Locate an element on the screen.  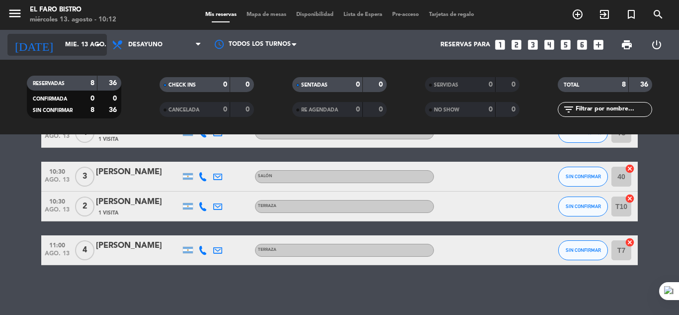
i: power_settings_new is located at coordinates (657, 45).